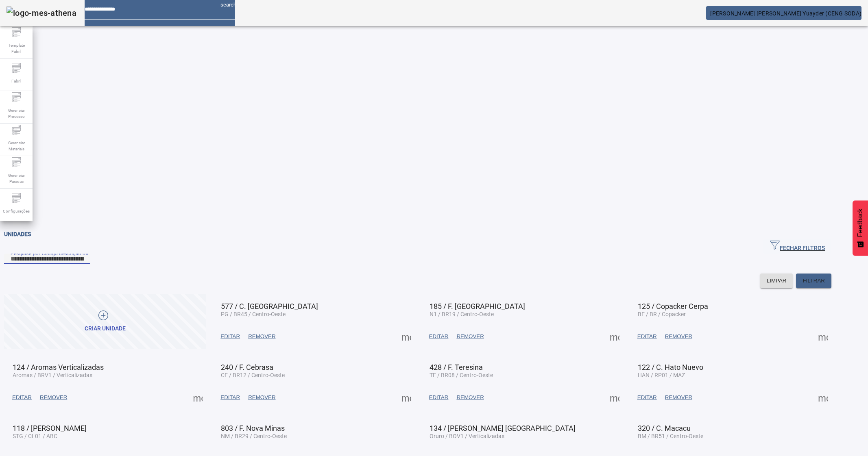 The height and width of the screenshot is (456, 868). Describe the element at coordinates (860, 228) in the screenshot. I see `button: Feedback - Mostrar pesquisa` at that location.